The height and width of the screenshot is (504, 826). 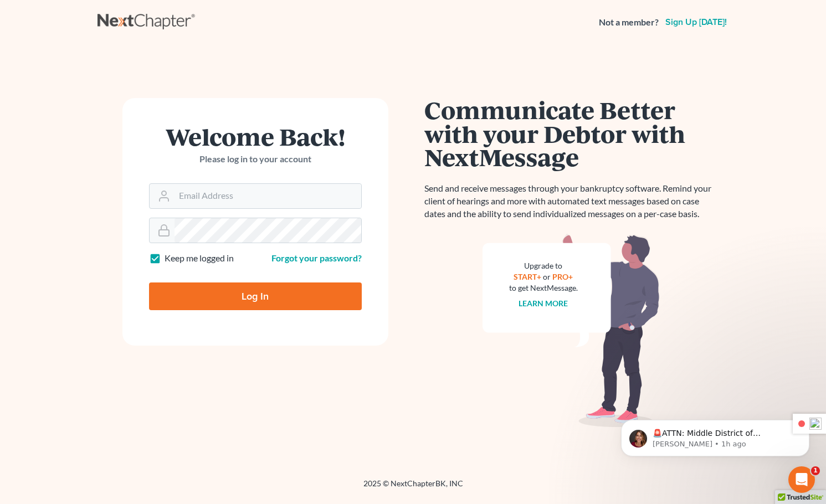 I want to click on a: PRO+, so click(x=562, y=276).